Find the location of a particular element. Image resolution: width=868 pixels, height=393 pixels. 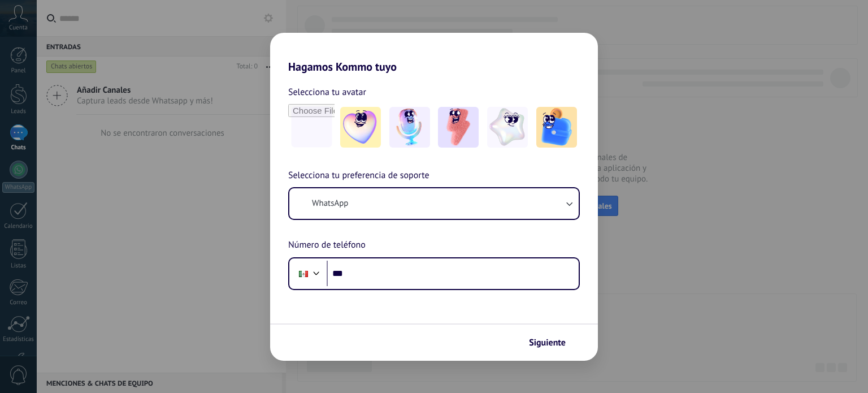

img: -3.jpeg is located at coordinates (459, 127).